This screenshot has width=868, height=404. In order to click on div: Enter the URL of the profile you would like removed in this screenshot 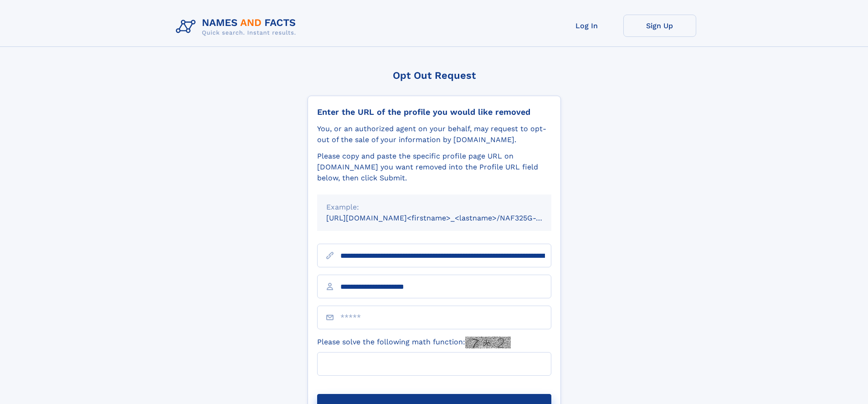, I will do `click(434, 112)`.